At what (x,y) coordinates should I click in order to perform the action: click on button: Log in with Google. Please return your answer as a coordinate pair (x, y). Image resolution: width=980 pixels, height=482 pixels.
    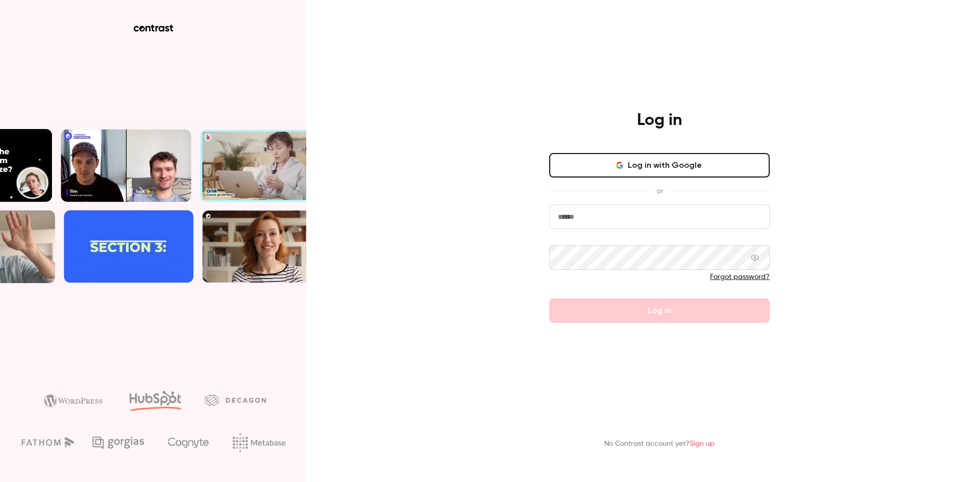
    Looking at the image, I should click on (659, 165).